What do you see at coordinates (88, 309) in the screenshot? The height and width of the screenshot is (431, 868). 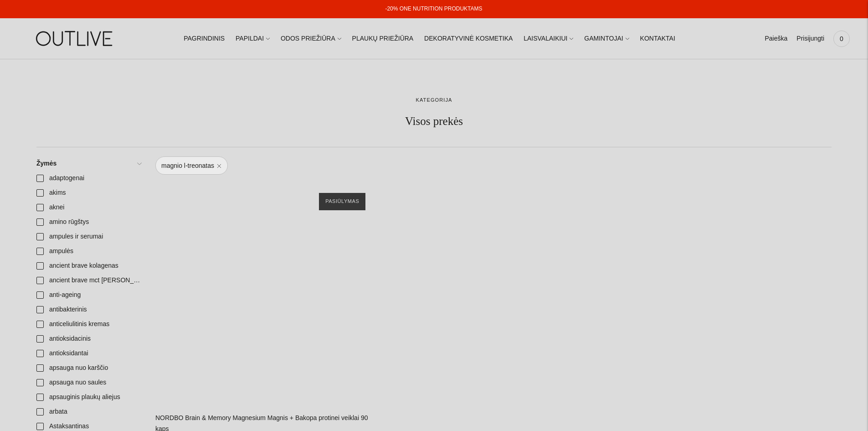 I see `a: antibakterinis` at bounding box center [88, 309].